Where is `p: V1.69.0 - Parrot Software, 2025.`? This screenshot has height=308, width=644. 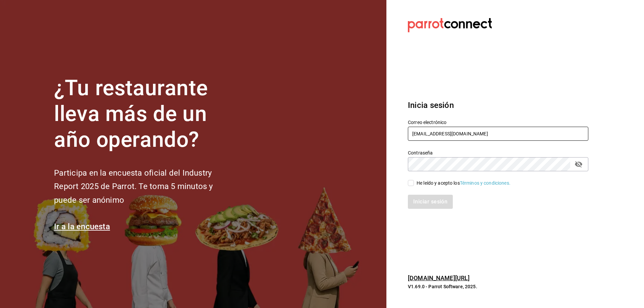
p: V1.69.0 - Parrot Software, 2025. is located at coordinates (498, 287).